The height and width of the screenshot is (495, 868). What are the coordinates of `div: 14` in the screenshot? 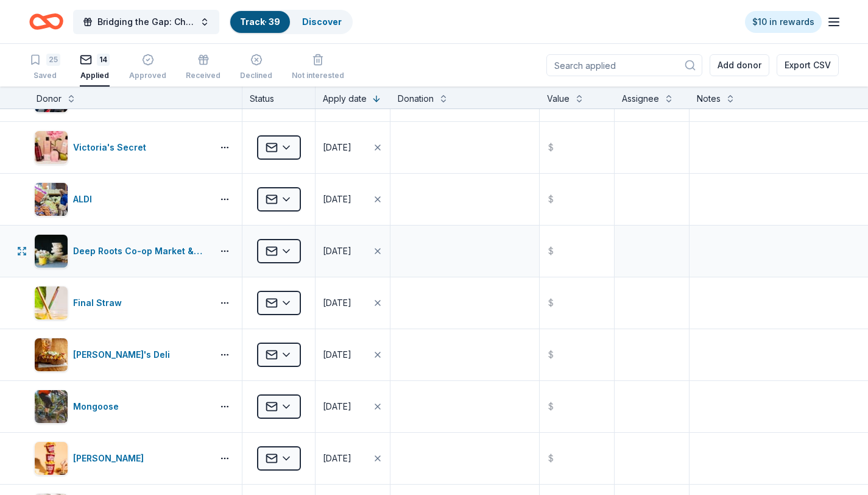 It's located at (103, 60).